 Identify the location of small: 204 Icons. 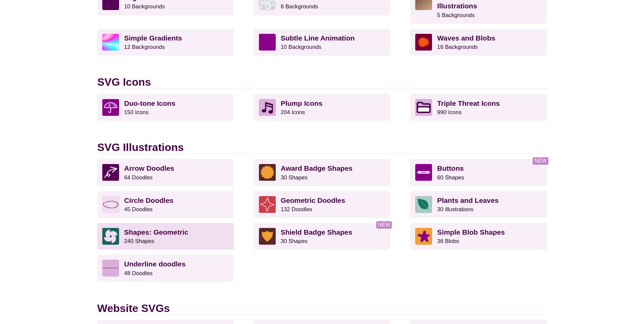
(293, 112).